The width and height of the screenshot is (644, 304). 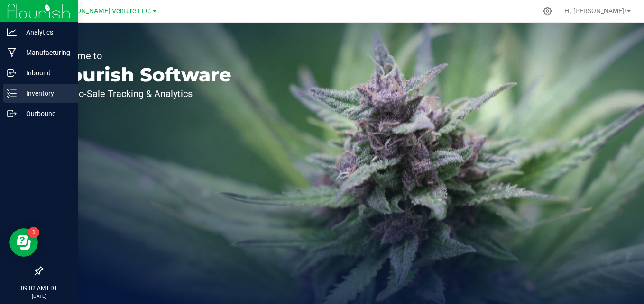 I want to click on inline-svg: Inventory, so click(x=12, y=93).